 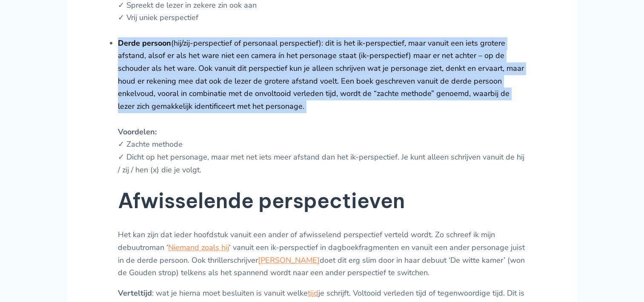 I want to click on a: Niemand zoals hij, so click(x=199, y=248).